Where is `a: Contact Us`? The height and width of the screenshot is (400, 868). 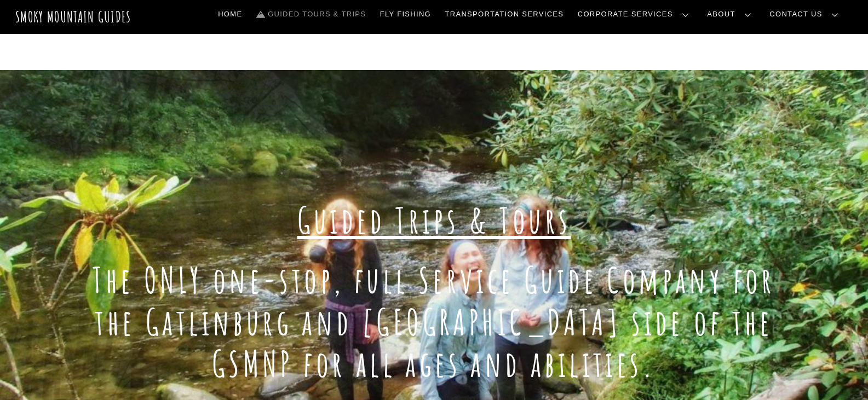 a: Contact Us is located at coordinates (806, 14).